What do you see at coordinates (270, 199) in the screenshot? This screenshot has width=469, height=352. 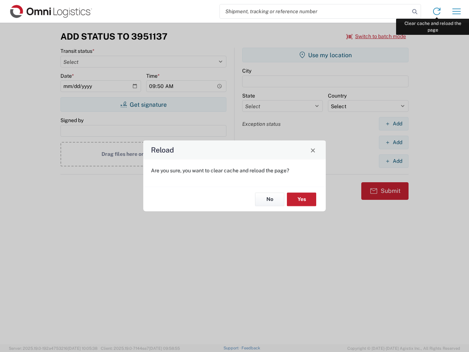 I see `button: No` at bounding box center [270, 199].